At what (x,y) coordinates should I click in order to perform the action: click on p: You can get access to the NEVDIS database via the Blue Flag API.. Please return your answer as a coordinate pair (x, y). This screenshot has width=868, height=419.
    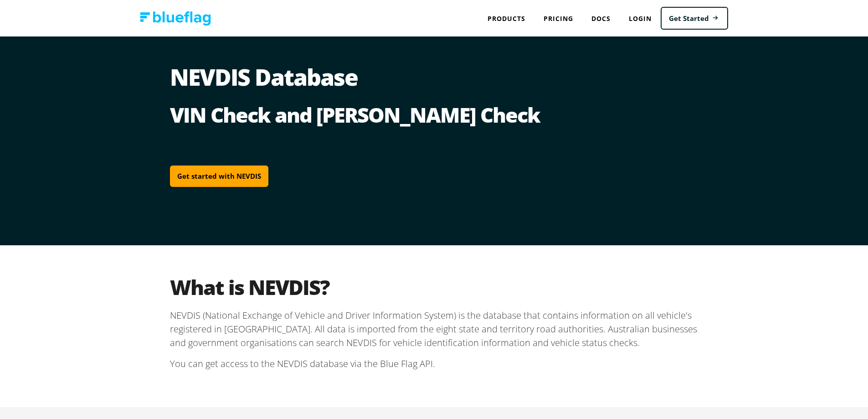
    Looking at the image, I should click on (434, 364).